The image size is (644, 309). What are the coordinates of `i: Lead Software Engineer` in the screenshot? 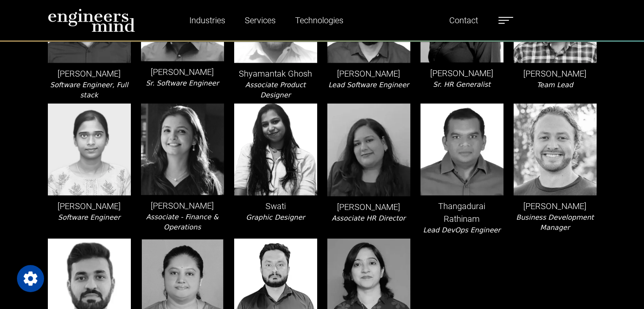 It's located at (369, 85).